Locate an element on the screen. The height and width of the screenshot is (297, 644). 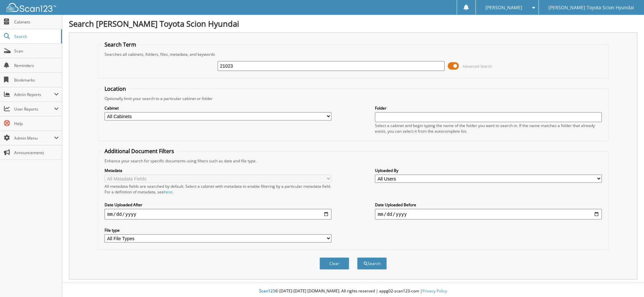
label: Date Uploaded Before is located at coordinates (488, 205).